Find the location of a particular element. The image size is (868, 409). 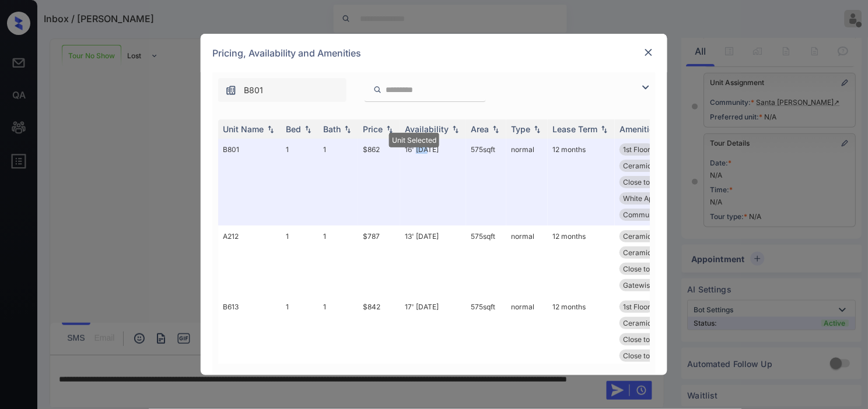

div: Amenities is located at coordinates (639, 129).